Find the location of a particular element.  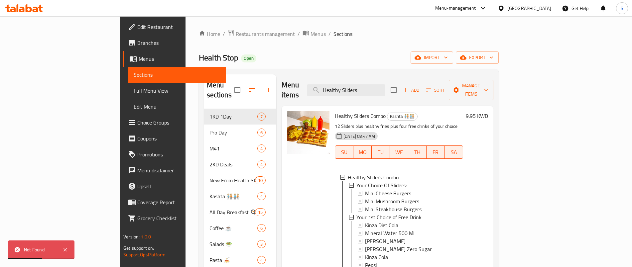

span: Version: is located at coordinates (131, 237).